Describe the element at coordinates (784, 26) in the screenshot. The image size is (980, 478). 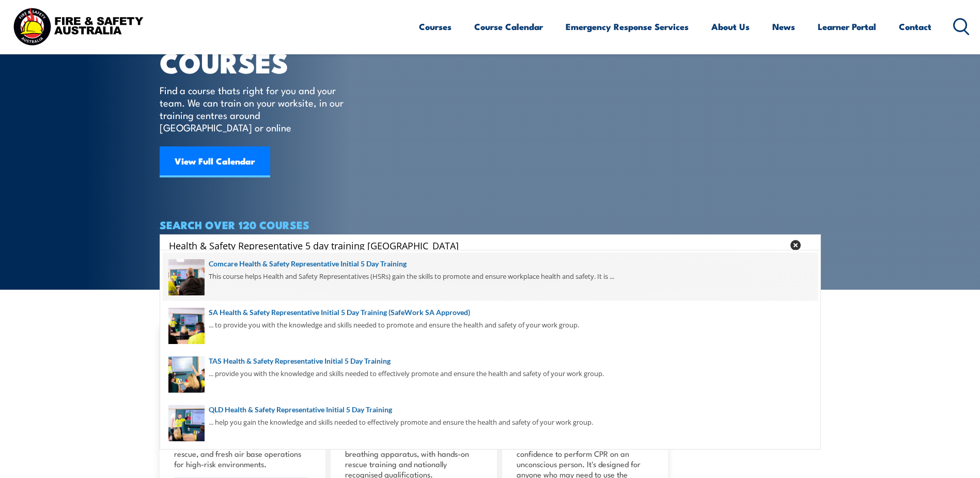
I see `a: News` at that location.